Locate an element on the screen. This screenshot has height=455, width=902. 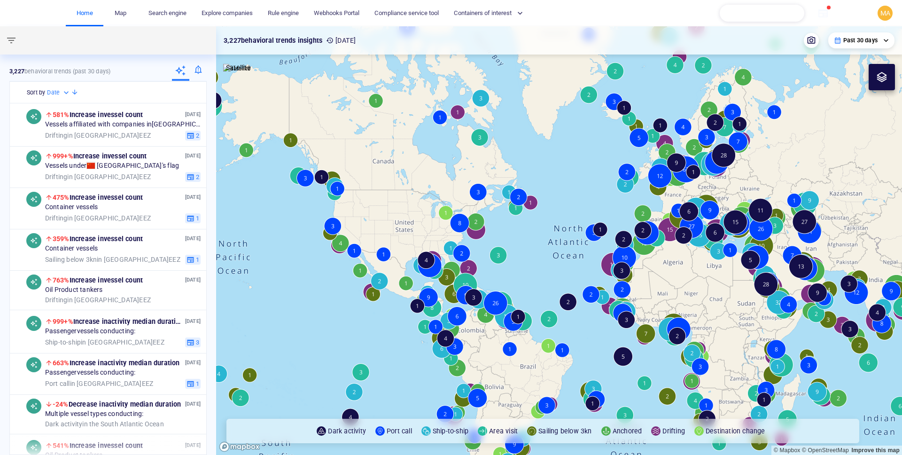
button: Explore companies is located at coordinates (227, 13).